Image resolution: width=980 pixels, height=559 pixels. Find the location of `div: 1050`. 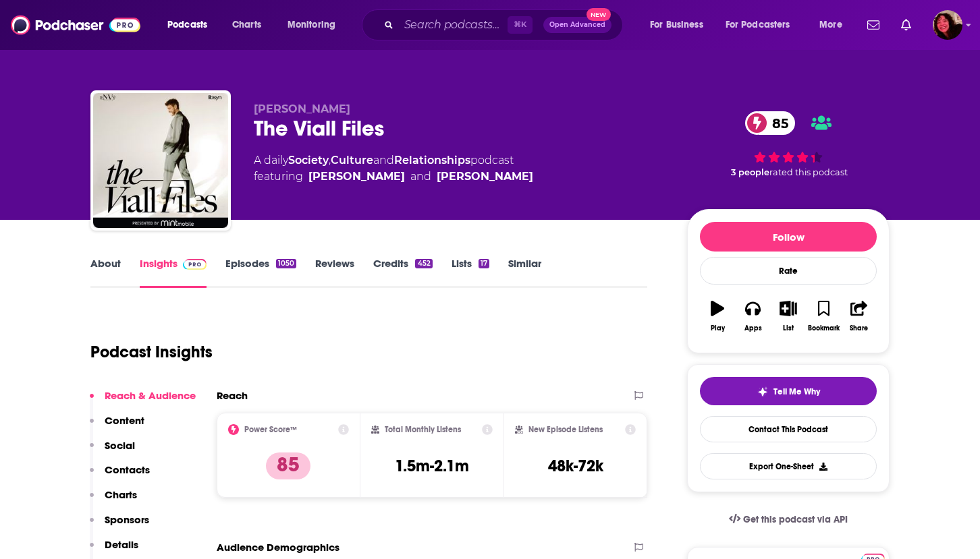

div: 1050 is located at coordinates (286, 264).